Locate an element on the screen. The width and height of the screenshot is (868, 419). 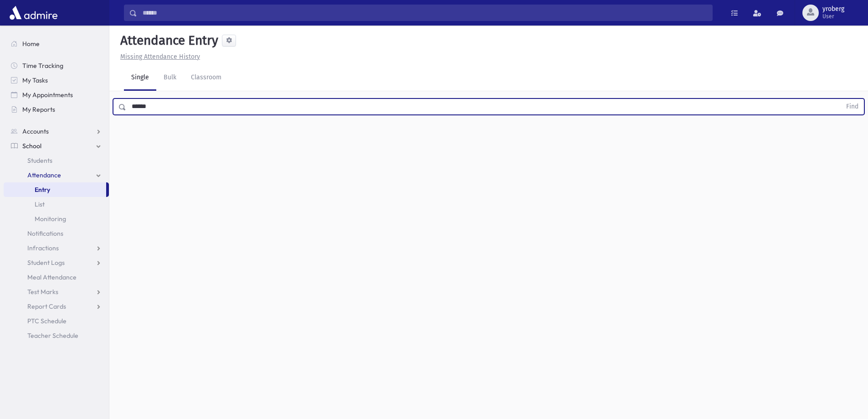
a: Notifications is located at coordinates (56, 234).